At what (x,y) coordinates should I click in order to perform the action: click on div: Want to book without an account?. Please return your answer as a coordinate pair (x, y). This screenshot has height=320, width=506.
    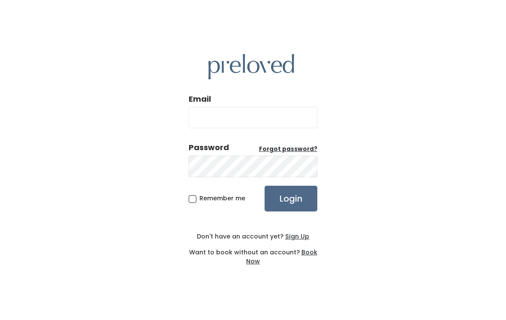
    Looking at the image, I should click on (253, 253).